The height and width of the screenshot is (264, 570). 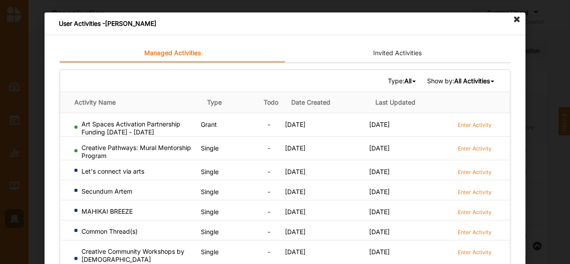 What do you see at coordinates (402, 81) in the screenshot?
I see `span: Type:` at bounding box center [402, 81].